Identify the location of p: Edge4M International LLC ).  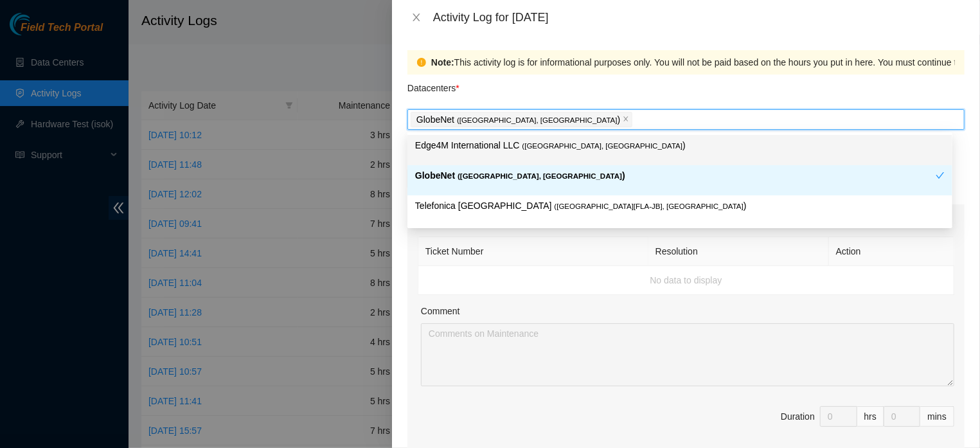
(680, 145).